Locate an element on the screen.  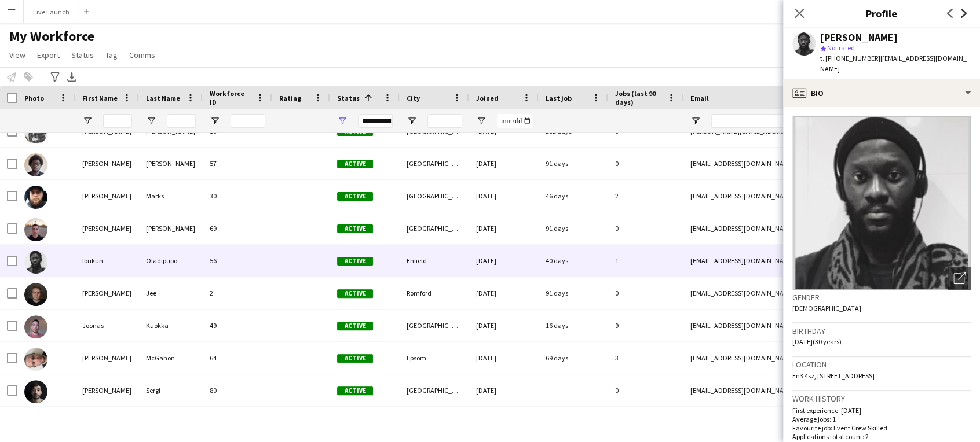
span: Tag is located at coordinates (111, 55).